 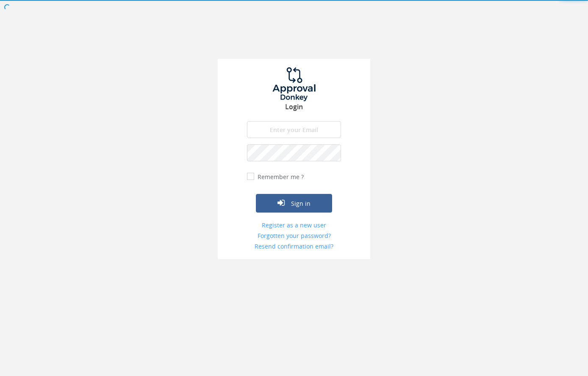 What do you see at coordinates (294, 236) in the screenshot?
I see `a: Forgotten your password?` at bounding box center [294, 236].